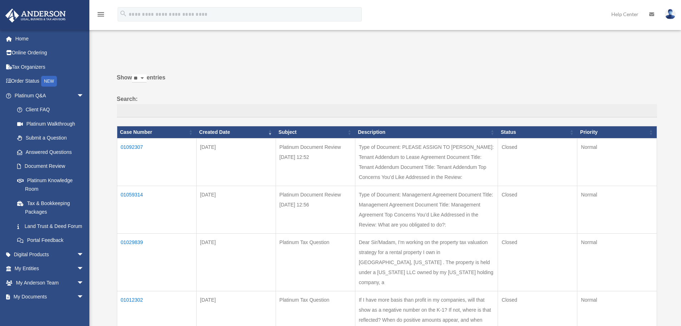  What do you see at coordinates (50, 67) in the screenshot?
I see `a: Tax Organizers` at bounding box center [50, 67].